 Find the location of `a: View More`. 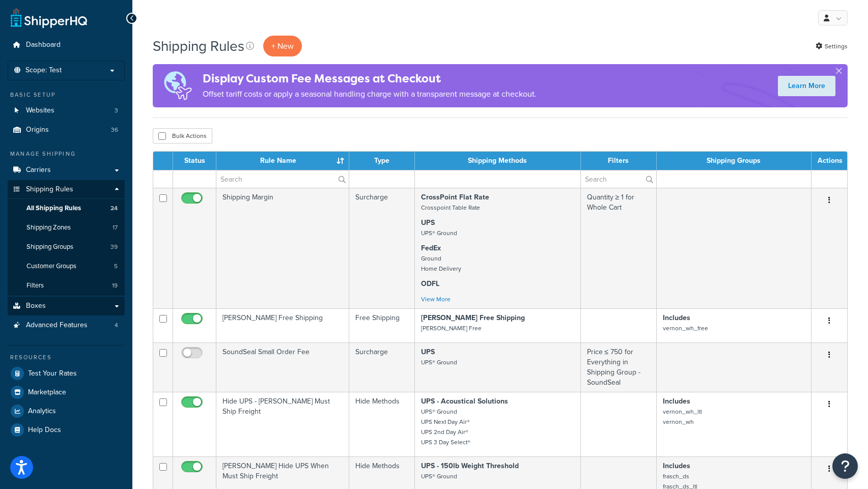

a: View More is located at coordinates (436, 299).